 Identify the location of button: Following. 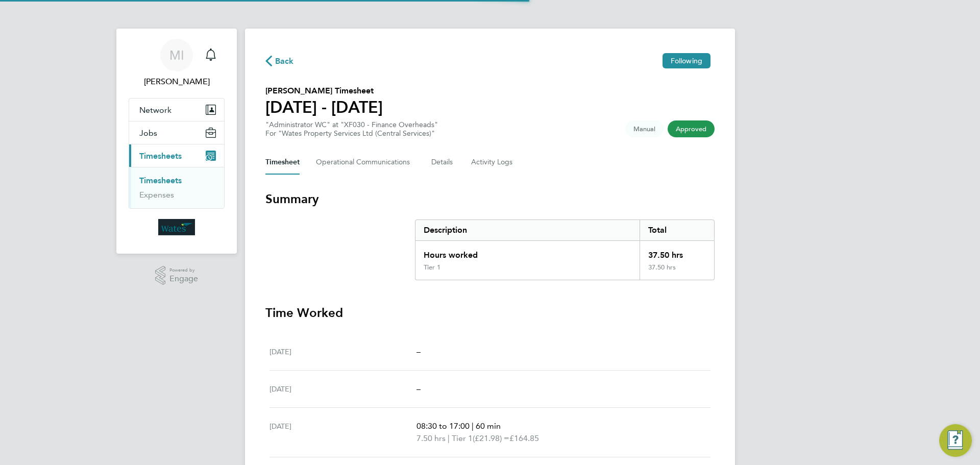
(686, 61).